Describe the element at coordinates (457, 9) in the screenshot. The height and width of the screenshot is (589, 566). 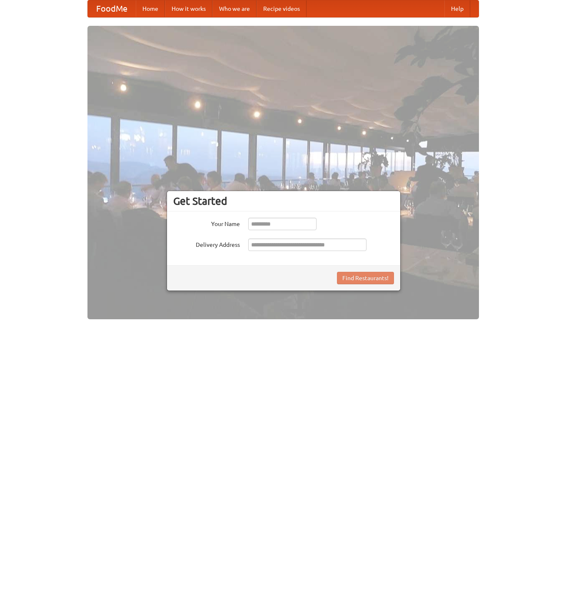
I see `a: Help` at that location.